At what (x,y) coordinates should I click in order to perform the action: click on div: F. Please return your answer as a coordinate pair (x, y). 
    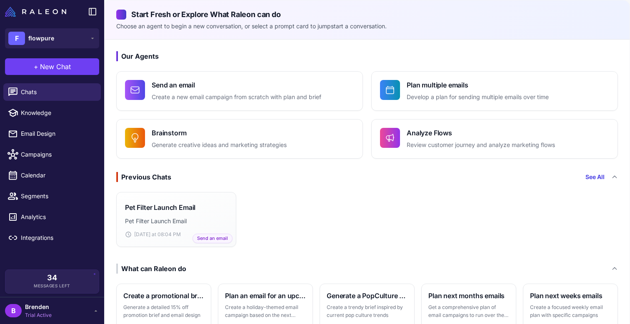
    Looking at the image, I should click on (17, 38).